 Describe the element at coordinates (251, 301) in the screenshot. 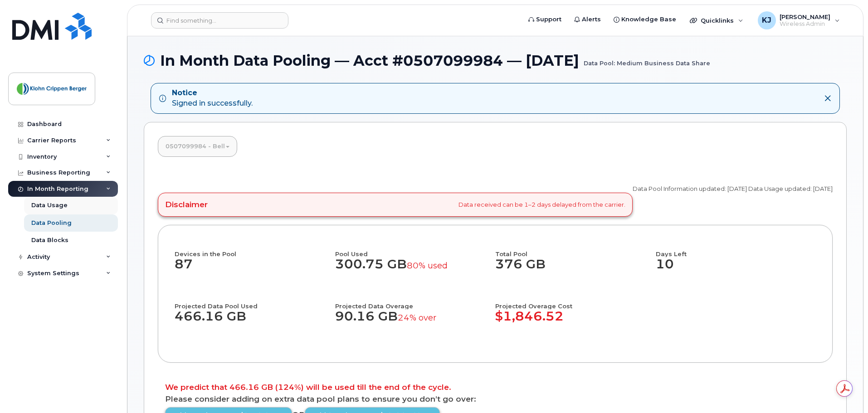

I see `h4: Projected Data Pool Used` at that location.